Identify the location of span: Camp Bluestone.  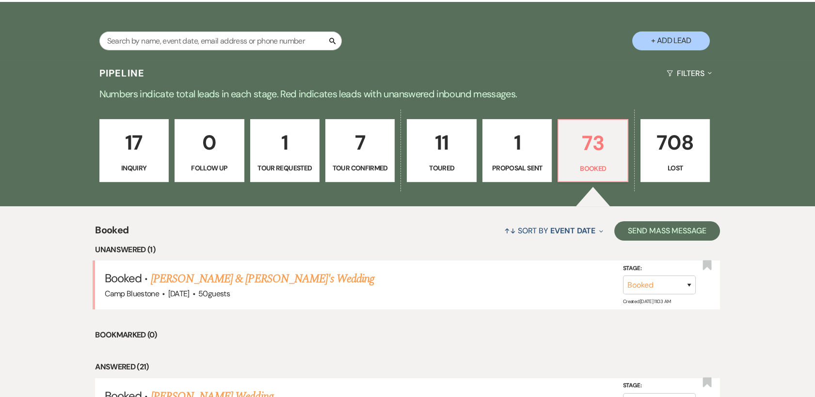
(132, 294).